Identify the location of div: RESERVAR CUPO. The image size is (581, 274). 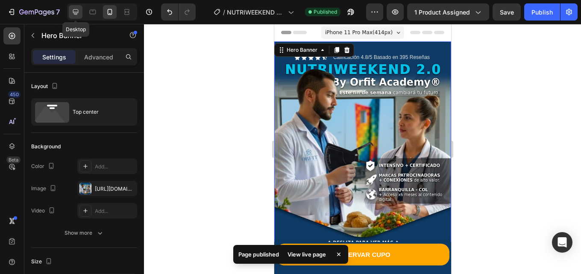
(88, 230).